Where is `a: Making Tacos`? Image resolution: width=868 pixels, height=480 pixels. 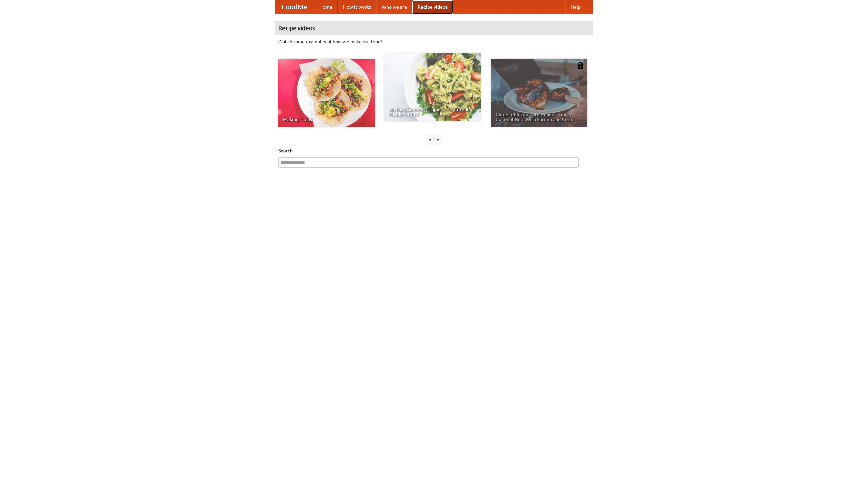 a: Making Tacos is located at coordinates (327, 93).